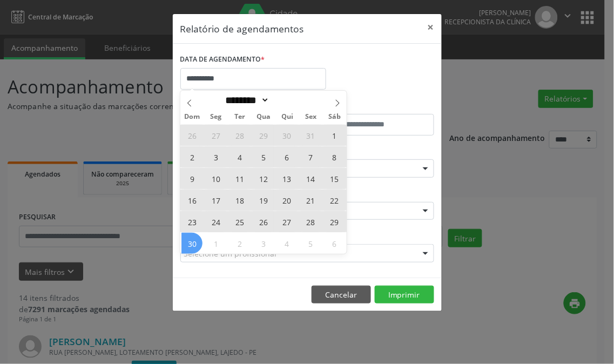  I want to click on span: Dezembro 3, 2025, so click(263, 243).